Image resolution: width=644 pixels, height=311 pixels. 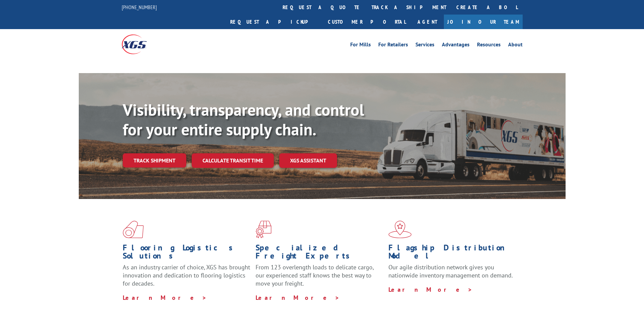 What do you see at coordinates (133, 230) in the screenshot?
I see `img: xgs-icon-total-supply-chain-intelligence-red` at bounding box center [133, 230].